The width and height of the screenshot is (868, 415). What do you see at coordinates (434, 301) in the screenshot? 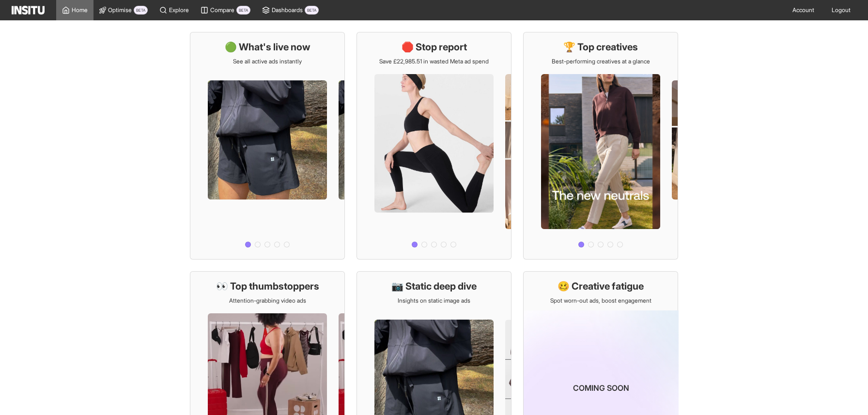
I see `p: Insights on static image ads` at bounding box center [434, 301].